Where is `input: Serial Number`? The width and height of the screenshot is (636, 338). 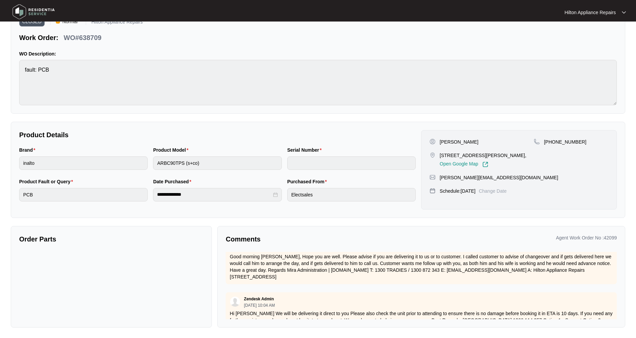
input: Serial Number is located at coordinates (351, 163).